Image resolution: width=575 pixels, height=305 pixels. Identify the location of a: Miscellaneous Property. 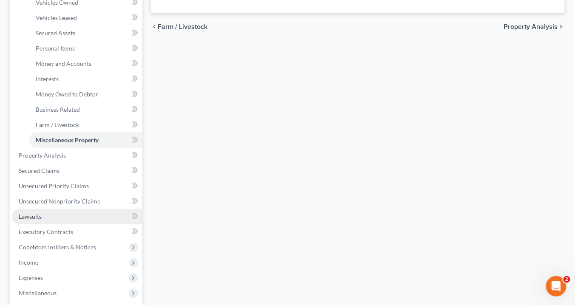
(85, 140).